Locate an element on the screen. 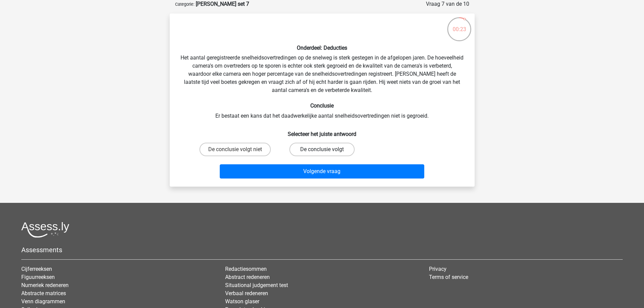  a: Verbaal redeneren is located at coordinates (247, 293).